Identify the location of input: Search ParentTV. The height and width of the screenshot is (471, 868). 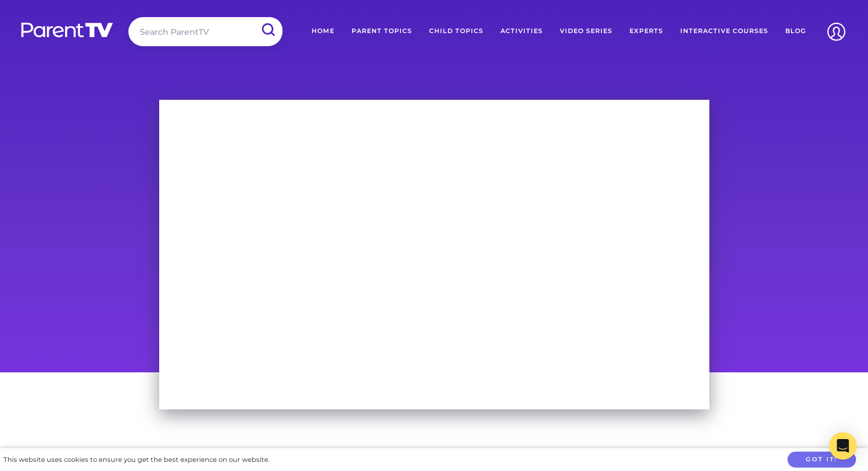
(205, 32).